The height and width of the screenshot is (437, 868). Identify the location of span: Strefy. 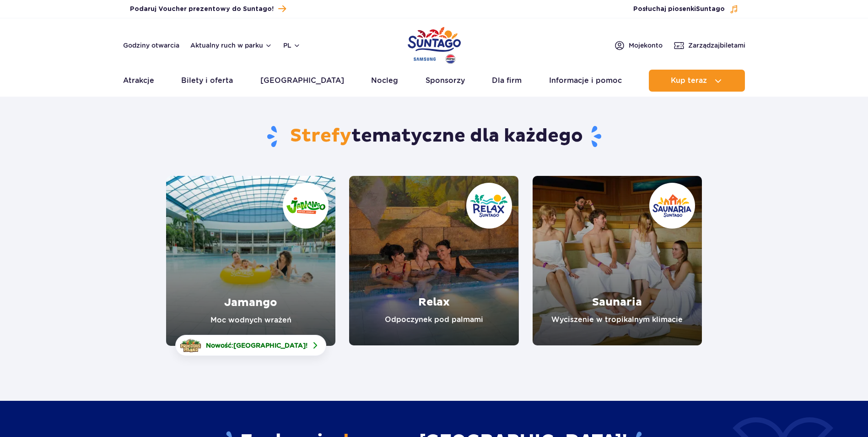
(321, 136).